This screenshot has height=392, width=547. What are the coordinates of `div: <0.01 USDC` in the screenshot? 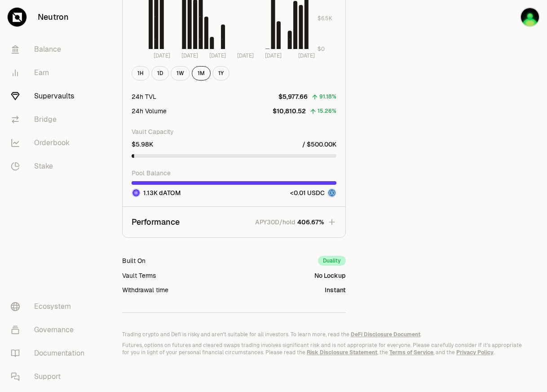 It's located at (313, 193).